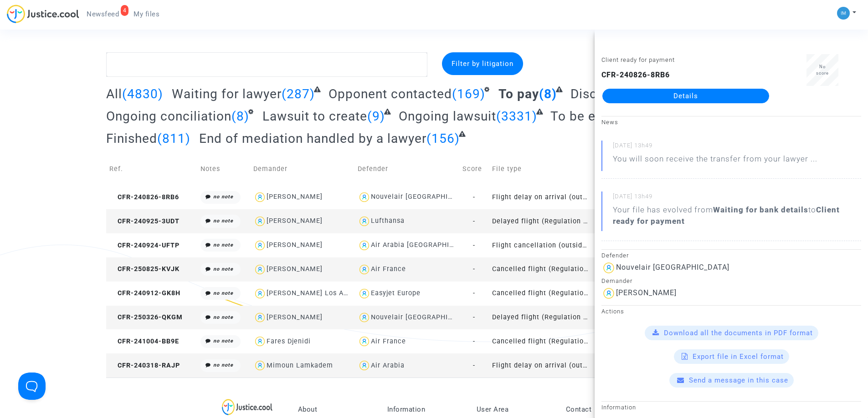 Image resolution: width=868 pixels, height=418 pixels. Describe the element at coordinates (298, 94) in the screenshot. I see `span: (287)` at that location.